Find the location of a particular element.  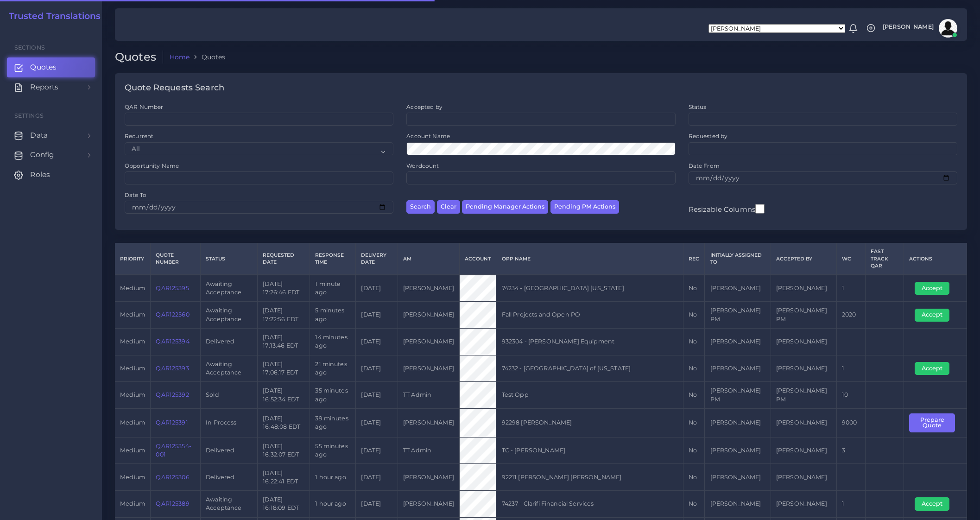

th: AM is located at coordinates (428, 259).